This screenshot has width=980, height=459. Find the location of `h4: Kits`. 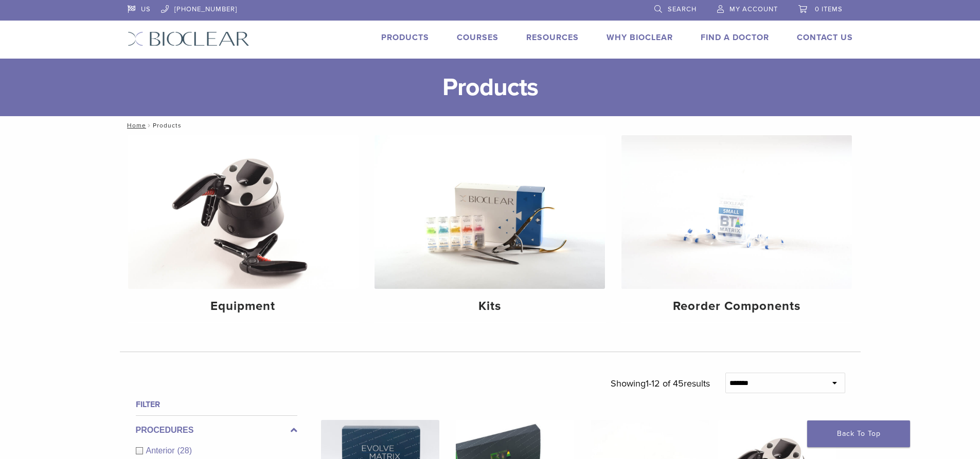

h4: Kits is located at coordinates (490, 307).